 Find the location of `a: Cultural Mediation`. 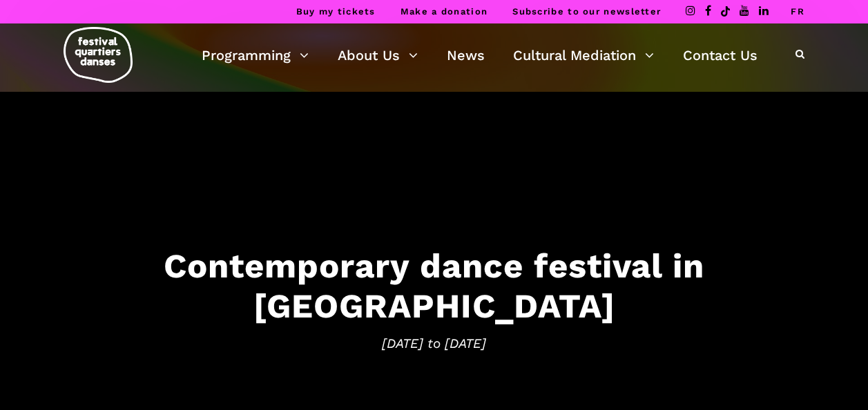

a: Cultural Mediation is located at coordinates (584, 55).